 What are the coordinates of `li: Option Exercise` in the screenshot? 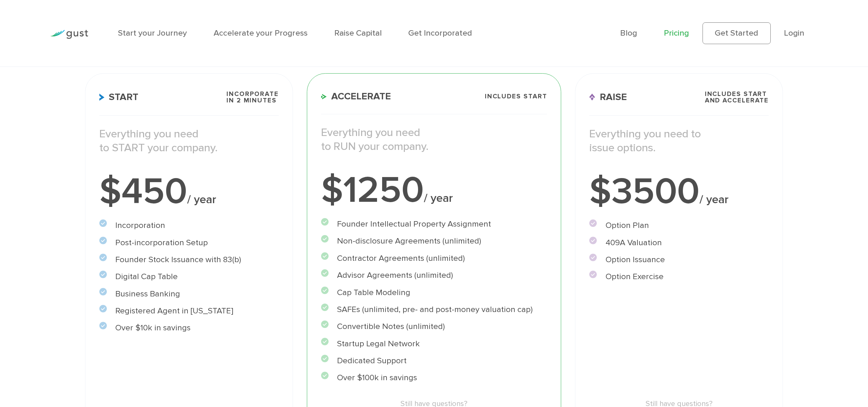 It's located at (679, 277).